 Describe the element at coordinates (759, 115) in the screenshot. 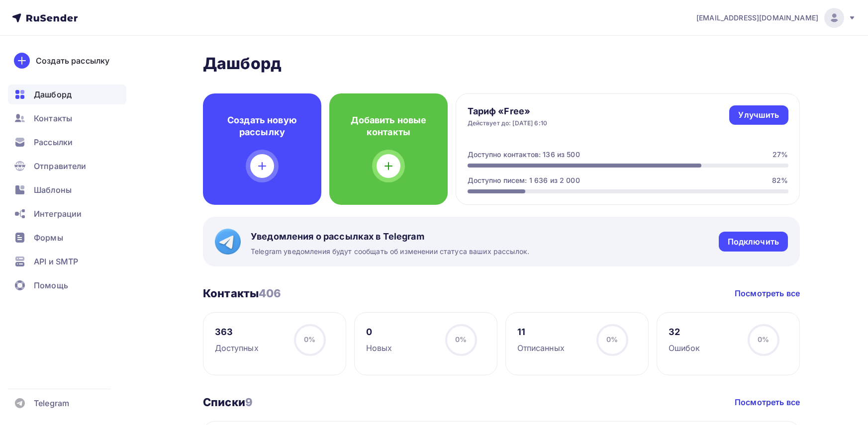

I see `div: Улучшить` at that location.